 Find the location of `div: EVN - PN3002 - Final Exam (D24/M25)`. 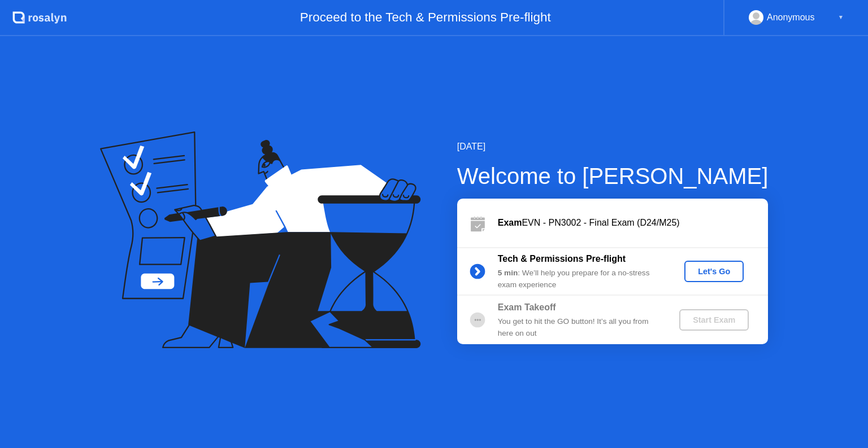

div: EVN - PN3002 - Final Exam (D24/M25) is located at coordinates (632, 223).